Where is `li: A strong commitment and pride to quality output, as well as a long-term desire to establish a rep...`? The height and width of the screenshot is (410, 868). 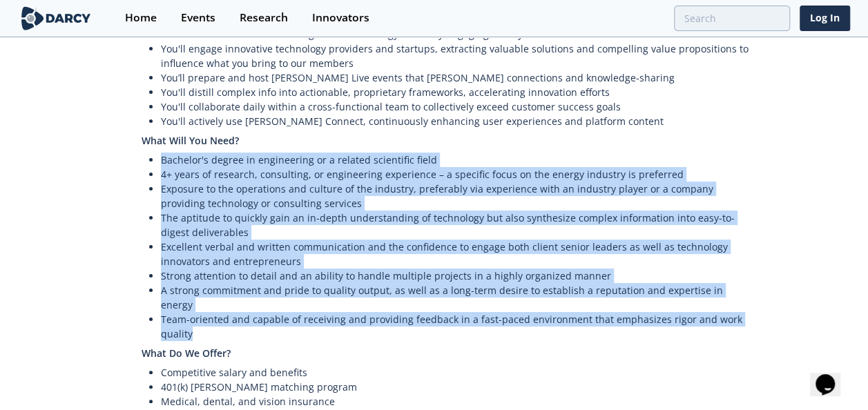 li: A strong commitment and pride to quality output, as well as a long-term desire to establish a rep... is located at coordinates (457, 297).